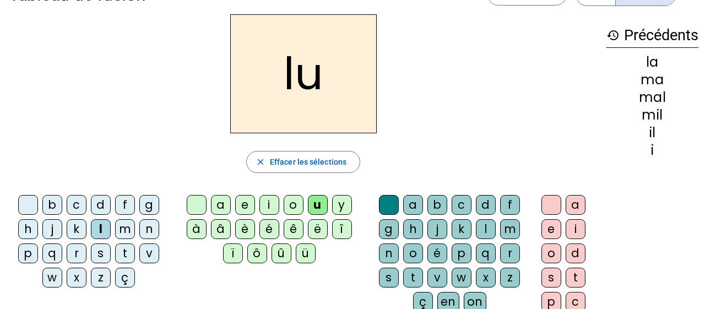 The height and width of the screenshot is (309, 716). Describe the element at coordinates (304, 74) in the screenshot. I see `h2: lu` at that location.